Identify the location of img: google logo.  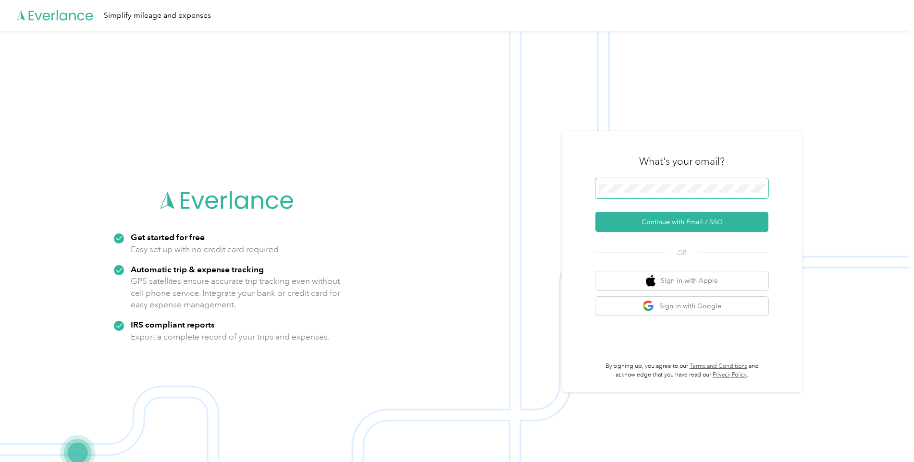
(648, 306).